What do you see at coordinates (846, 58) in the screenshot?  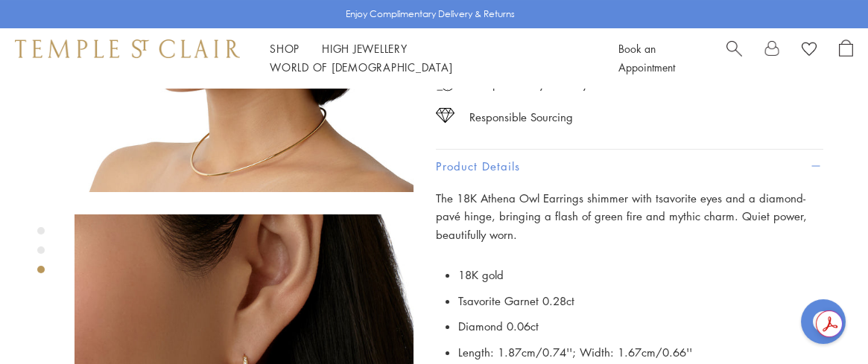 I see `a: Open Shopping Bag` at bounding box center [846, 58].